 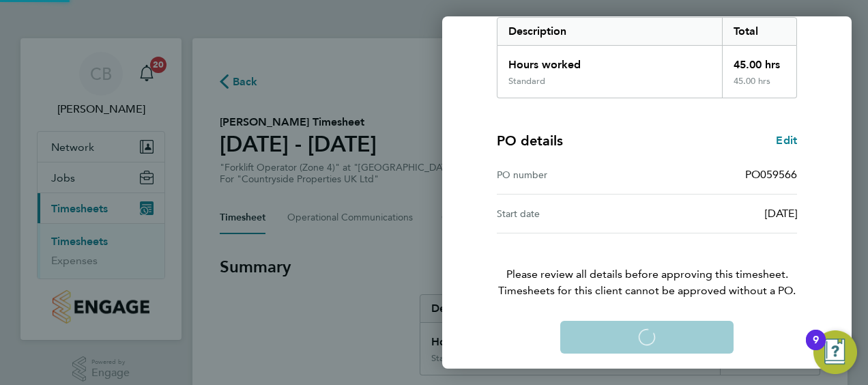 I want to click on div: Standard, so click(x=527, y=81).